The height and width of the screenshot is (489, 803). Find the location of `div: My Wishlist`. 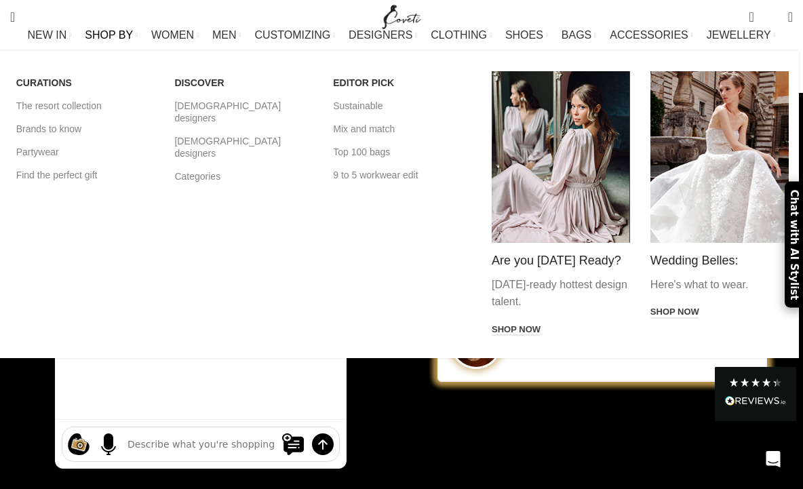

div: My Wishlist is located at coordinates (771, 17).